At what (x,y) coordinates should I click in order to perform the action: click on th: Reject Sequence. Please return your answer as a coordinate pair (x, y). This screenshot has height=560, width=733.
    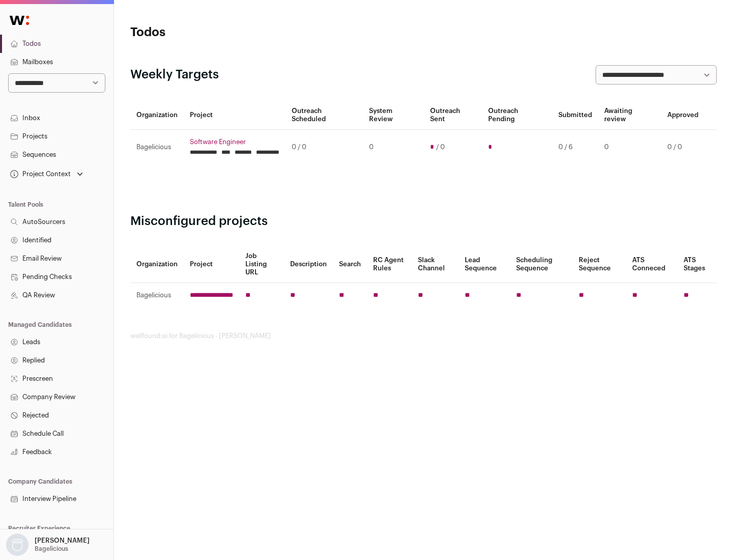
    Looking at the image, I should click on (600, 264).